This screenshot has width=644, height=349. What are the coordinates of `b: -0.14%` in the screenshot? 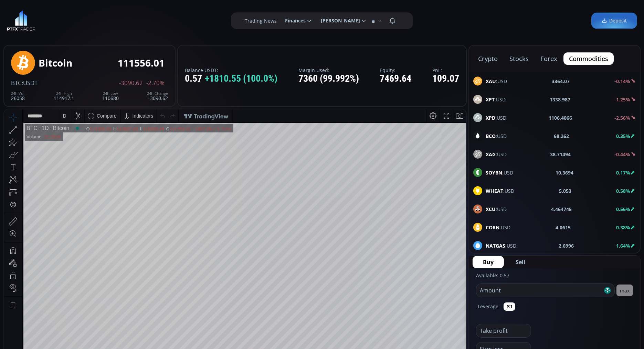 It's located at (622, 81).